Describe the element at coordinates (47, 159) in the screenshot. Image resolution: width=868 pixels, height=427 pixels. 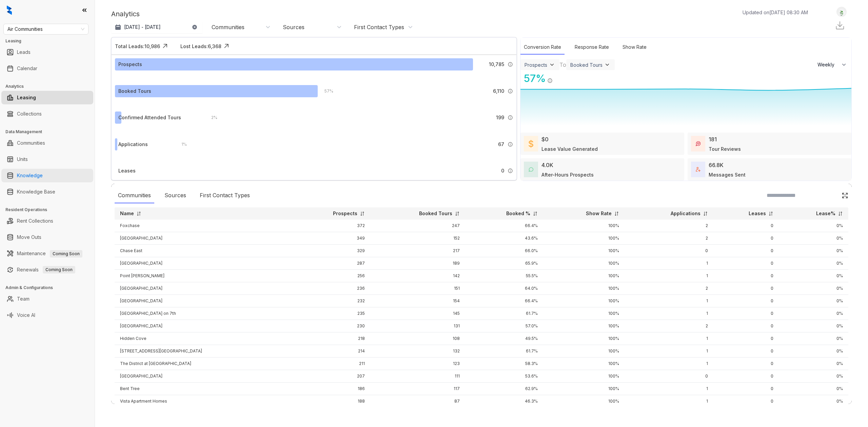
I see `li: Units` at that location.